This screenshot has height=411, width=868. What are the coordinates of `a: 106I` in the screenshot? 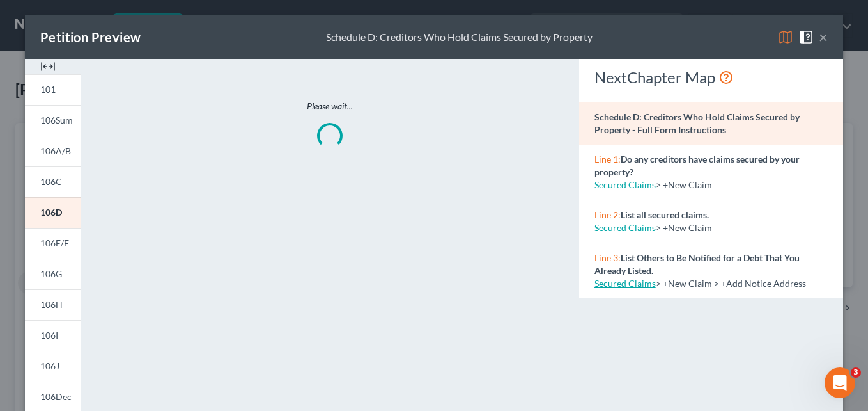 It's located at (53, 335).